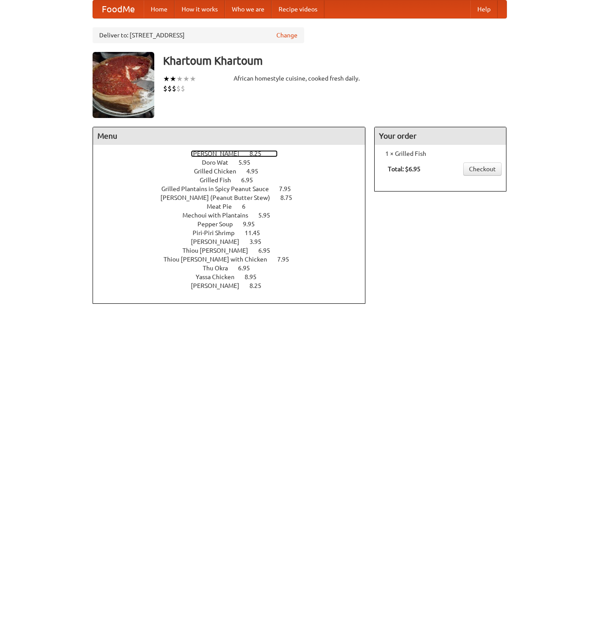 The image size is (599, 623). Describe the element at coordinates (219, 215) in the screenshot. I see `span: Mechoui with Plantains` at that location.